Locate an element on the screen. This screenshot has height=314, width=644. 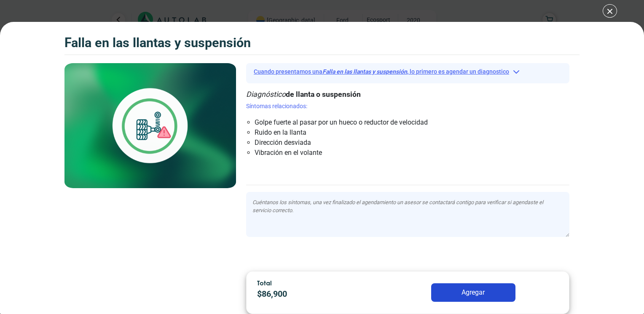
span: Diagnóstico is located at coordinates (266, 94).